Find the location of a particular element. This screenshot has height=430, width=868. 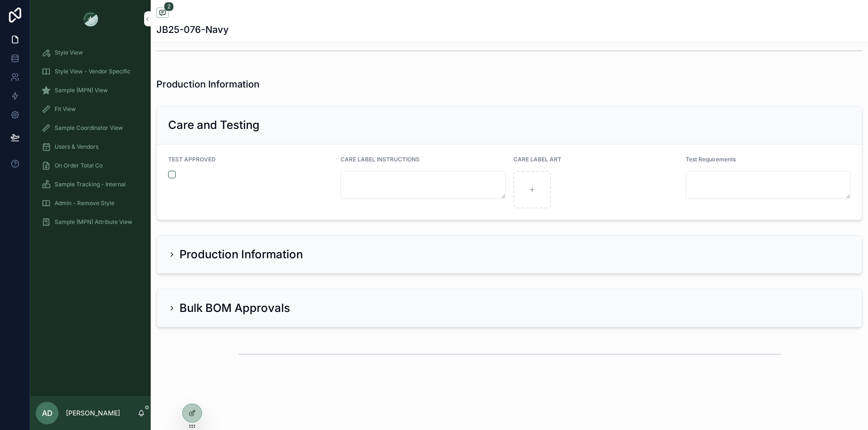

span: AD is located at coordinates (47, 413).